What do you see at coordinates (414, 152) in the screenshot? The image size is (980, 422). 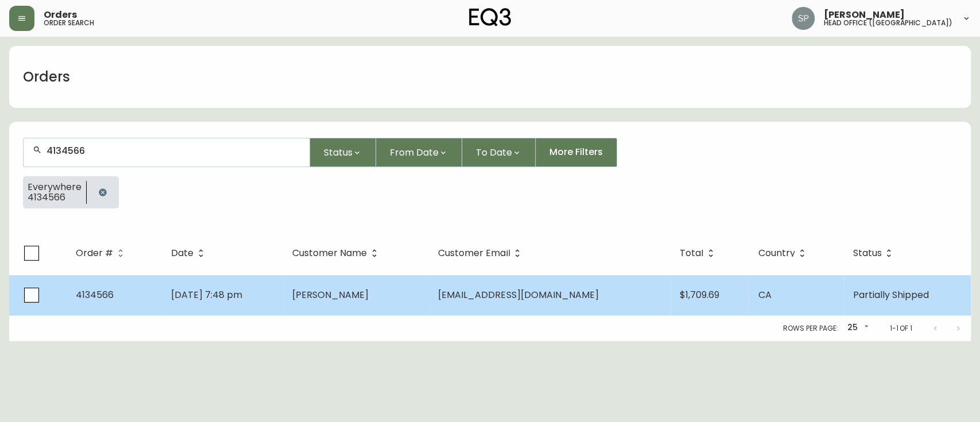 I see `span: From Date` at bounding box center [414, 152].